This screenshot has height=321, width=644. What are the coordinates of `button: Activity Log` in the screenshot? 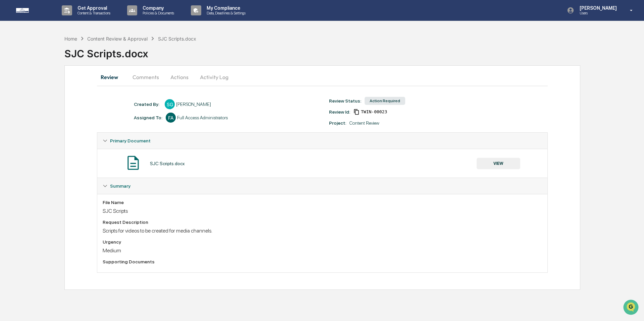 It's located at (214, 77).